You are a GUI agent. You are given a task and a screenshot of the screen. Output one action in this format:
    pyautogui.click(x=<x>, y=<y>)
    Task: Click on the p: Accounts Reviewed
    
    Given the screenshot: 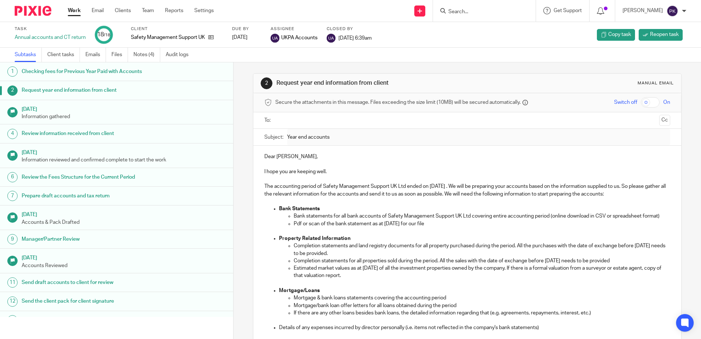 What is the action you would take?
    pyautogui.click(x=124, y=265)
    